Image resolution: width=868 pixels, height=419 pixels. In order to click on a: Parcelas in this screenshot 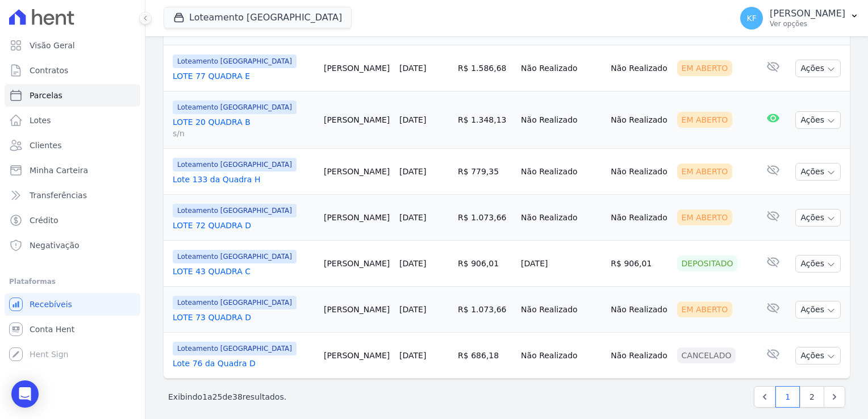, I will do `click(73, 96)`.